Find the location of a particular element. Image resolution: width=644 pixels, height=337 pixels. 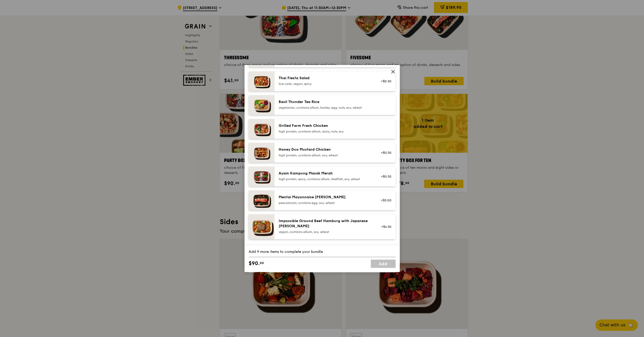

div: Thai Fiesta Salad is located at coordinates (325, 78).